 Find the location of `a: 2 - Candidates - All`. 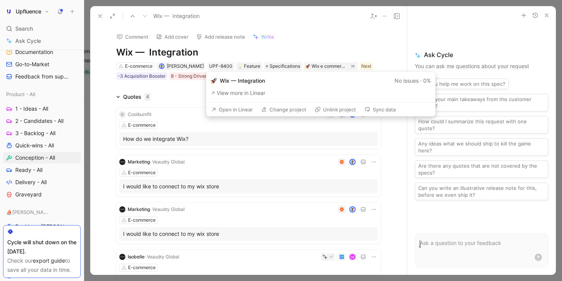

a: 2 - Candidates - All is located at coordinates (42, 121).